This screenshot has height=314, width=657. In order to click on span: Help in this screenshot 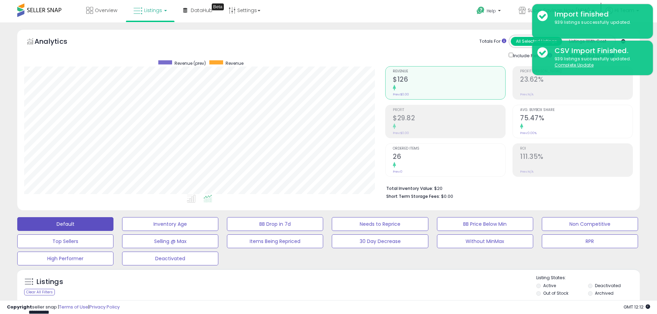, I will do `click(491, 11)`.